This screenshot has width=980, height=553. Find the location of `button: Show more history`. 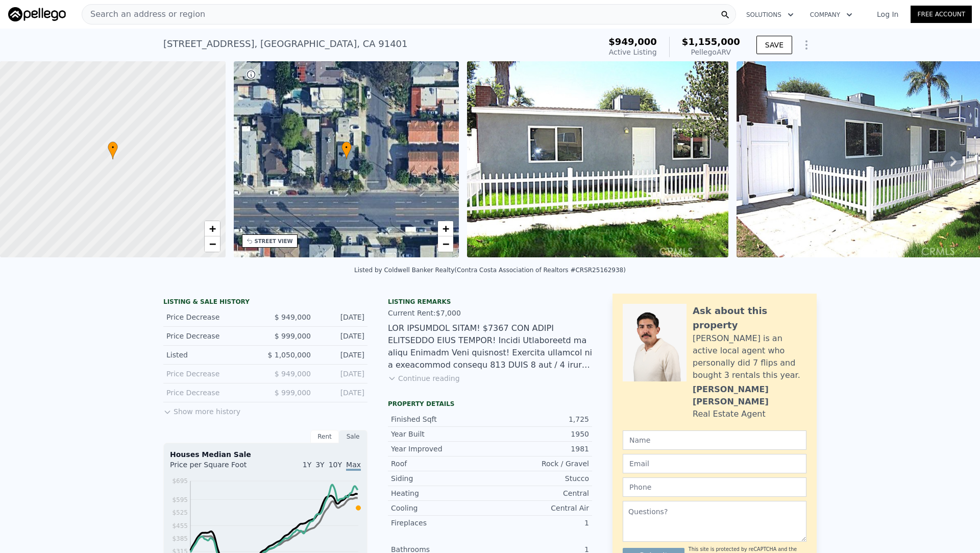

button: Show more history is located at coordinates (202, 409).